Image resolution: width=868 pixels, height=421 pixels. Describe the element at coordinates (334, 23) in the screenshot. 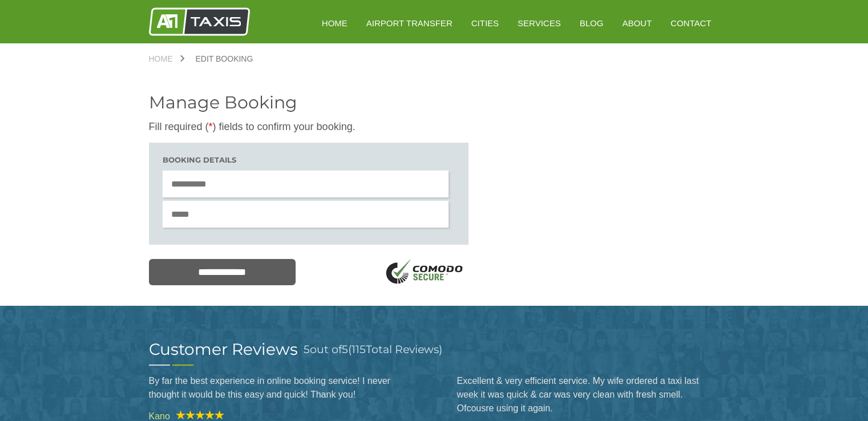

I see `a: HOME` at that location.